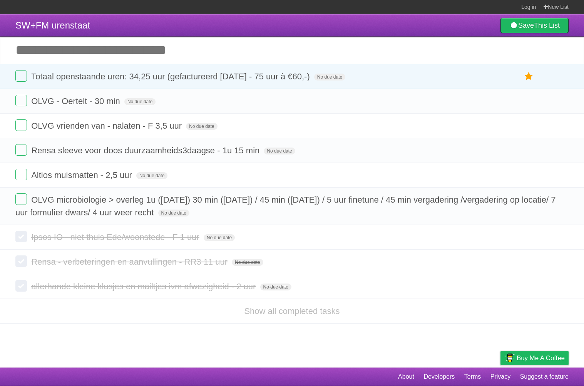  What do you see at coordinates (406, 376) in the screenshot?
I see `a: About` at bounding box center [406, 376].